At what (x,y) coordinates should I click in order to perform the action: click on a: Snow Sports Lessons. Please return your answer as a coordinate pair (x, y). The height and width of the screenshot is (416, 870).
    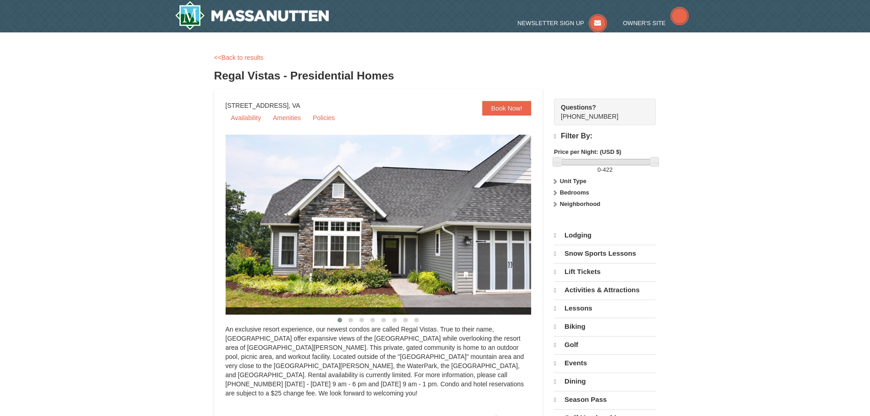
    Looking at the image, I should click on (604, 253).